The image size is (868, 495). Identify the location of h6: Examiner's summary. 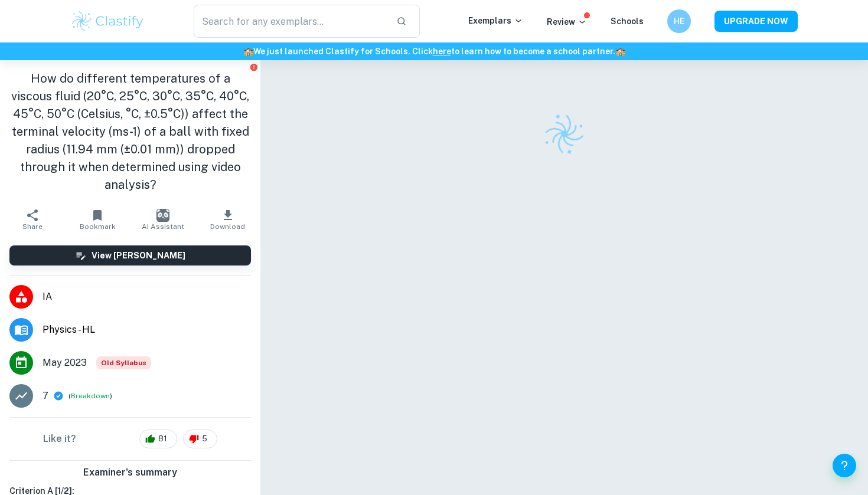
(130, 473).